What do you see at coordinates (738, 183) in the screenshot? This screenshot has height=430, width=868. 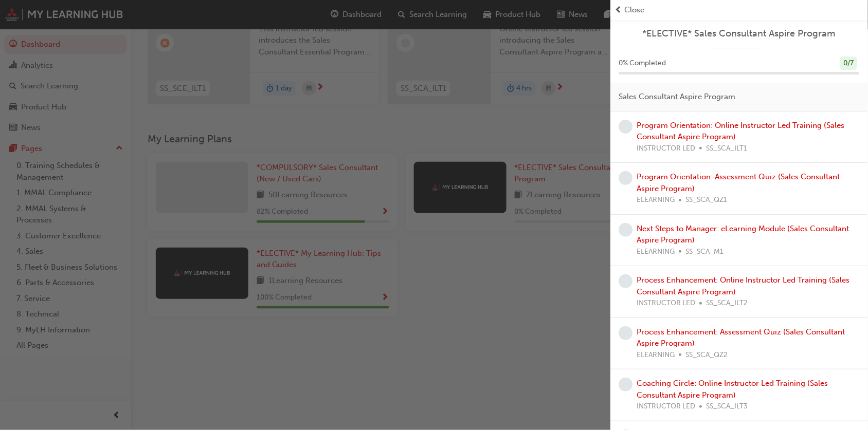 I see `a: Program Orientation: Assessment Quiz (Sales Consultant Aspire Program)` at bounding box center [738, 183].